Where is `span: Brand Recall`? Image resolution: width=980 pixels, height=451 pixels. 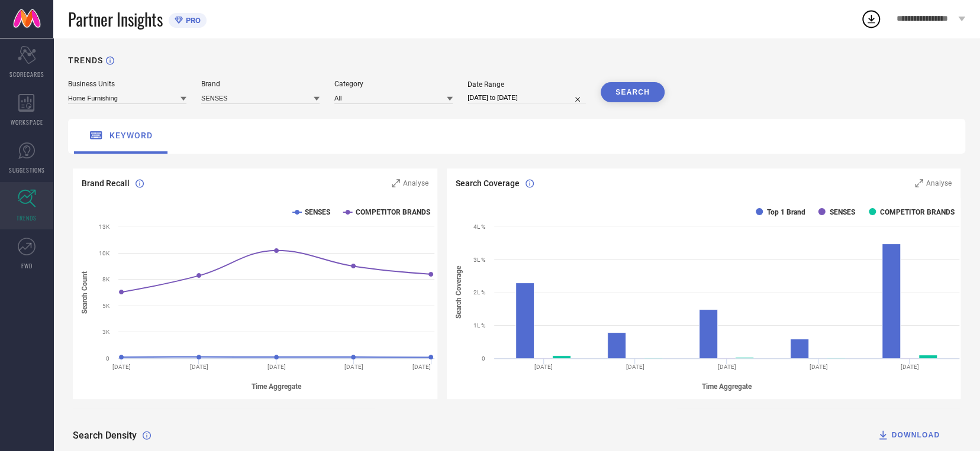
span: Brand Recall is located at coordinates (106, 183).